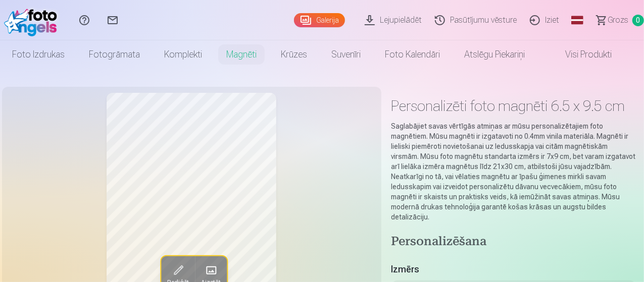 The width and height of the screenshot is (644, 282). Describe the element at coordinates (513, 106) in the screenshot. I see `h1: Personalizēti foto magnēti 6.5 x 9.5 cm` at that location.